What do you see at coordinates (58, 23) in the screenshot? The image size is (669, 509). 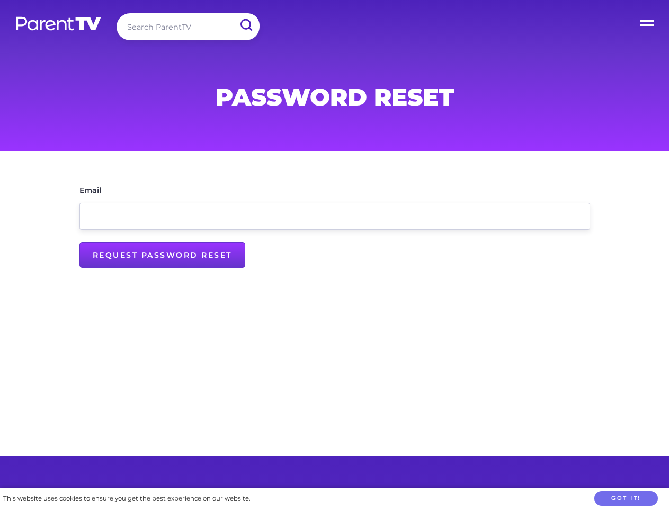 I see `img: parenttv-logo-white.4c85aaf.svg` at bounding box center [58, 23].